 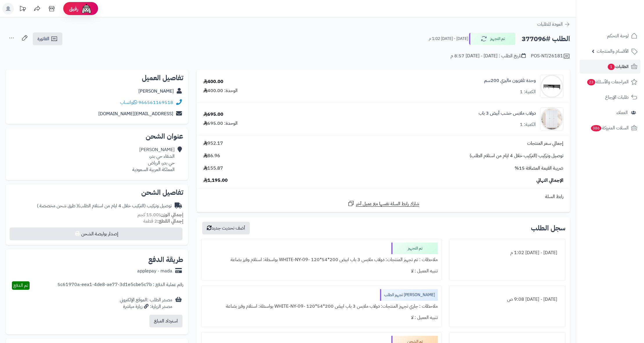 I want to click on img: 1739781919-220601011421-90x90.jpg, so click(x=552, y=86).